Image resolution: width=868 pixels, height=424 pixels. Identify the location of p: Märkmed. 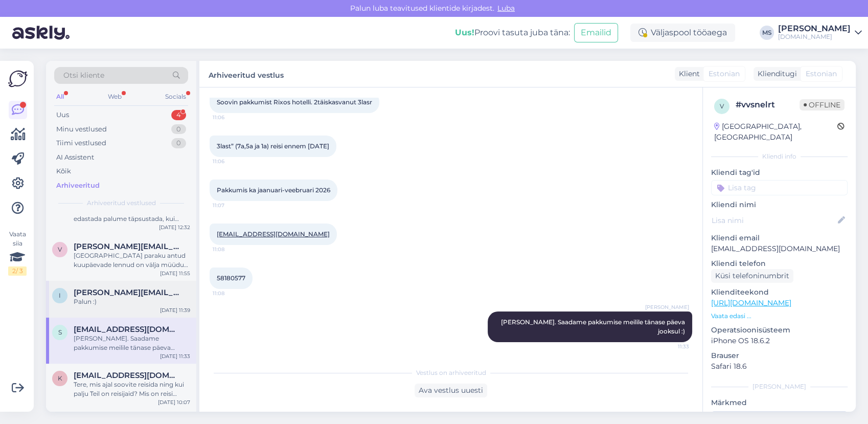
(779, 402).